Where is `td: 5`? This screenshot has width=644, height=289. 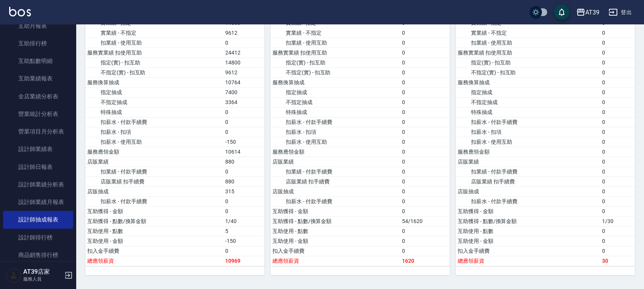 td: 5 is located at coordinates (244, 231).